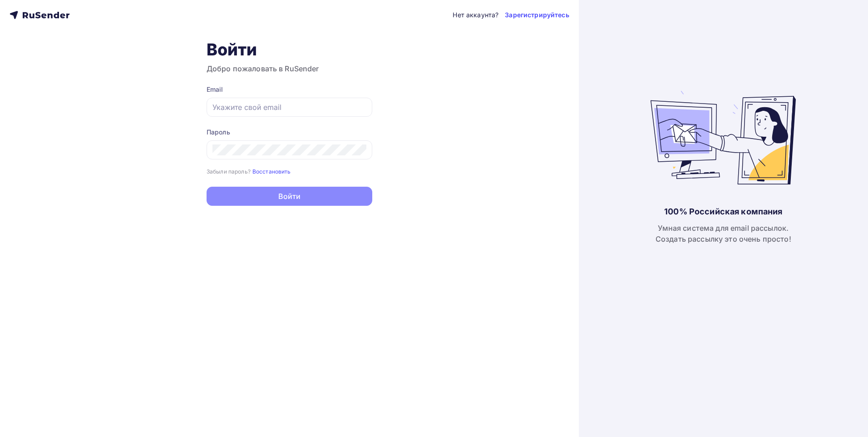 Image resolution: width=868 pixels, height=437 pixels. What do you see at coordinates (723, 212) in the screenshot?
I see `div: 100% Российская компания` at bounding box center [723, 212].